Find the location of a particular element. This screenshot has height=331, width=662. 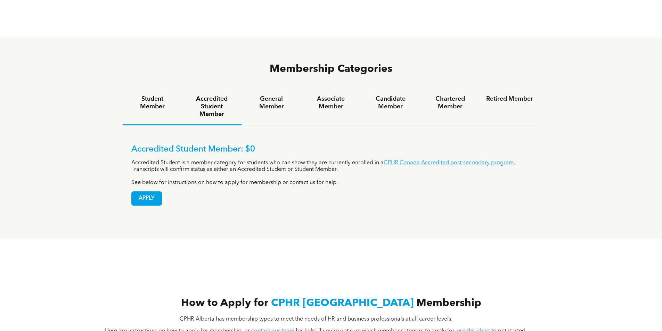

p: See below for instructions on how to apply for membership or contact us for help. is located at coordinates (331, 183).